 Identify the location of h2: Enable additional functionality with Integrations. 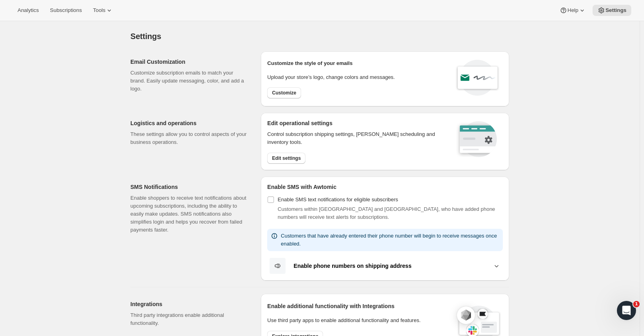
(358, 306).